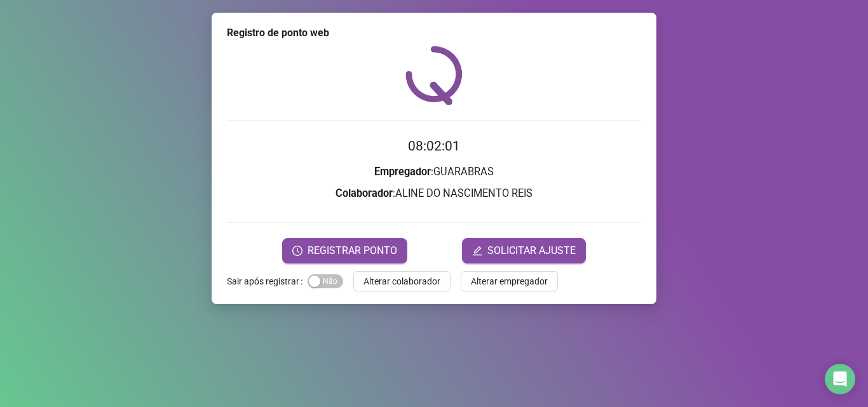  What do you see at coordinates (434, 194) in the screenshot?
I see `h3: : ALINE DO NASCIMENTO REIS` at bounding box center [434, 194].